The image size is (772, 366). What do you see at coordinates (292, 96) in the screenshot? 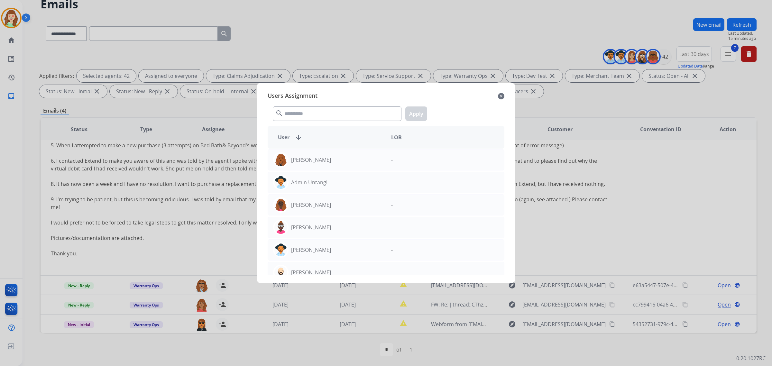
I see `span: Users Assignment` at bounding box center [292, 96].